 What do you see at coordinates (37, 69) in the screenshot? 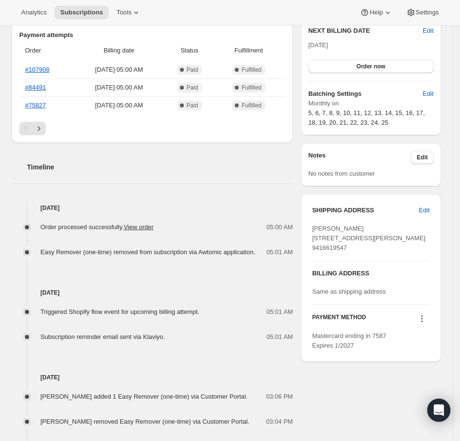
I see `a: #107908` at bounding box center [37, 69].